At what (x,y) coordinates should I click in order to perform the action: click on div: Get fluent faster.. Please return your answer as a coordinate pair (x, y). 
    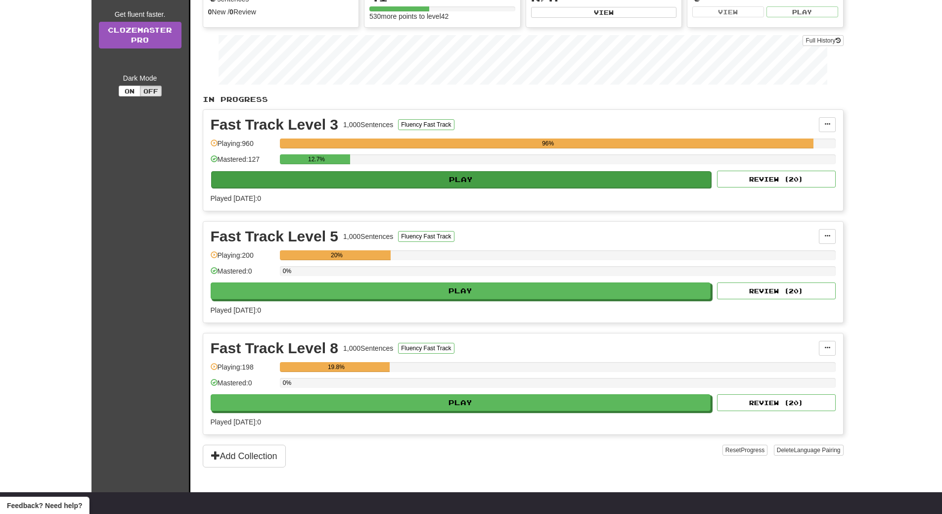
    Looking at the image, I should click on (140, 14).